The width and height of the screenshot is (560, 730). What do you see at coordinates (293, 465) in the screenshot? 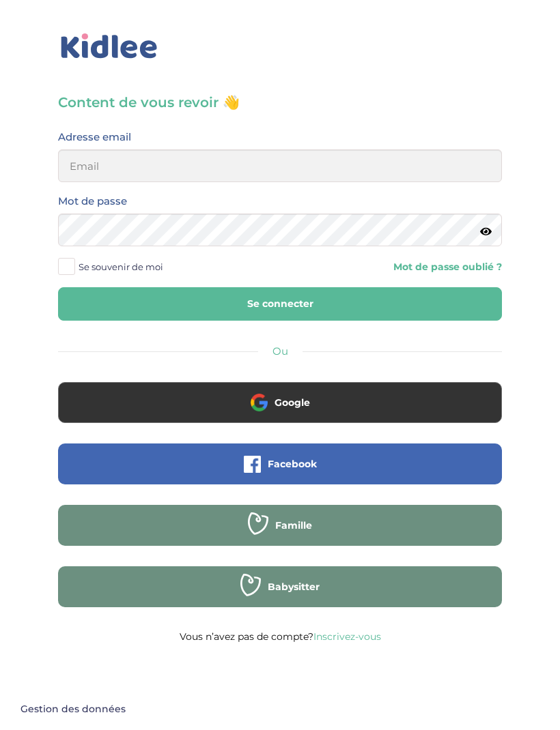
I see `span: Facebook` at bounding box center [293, 465].